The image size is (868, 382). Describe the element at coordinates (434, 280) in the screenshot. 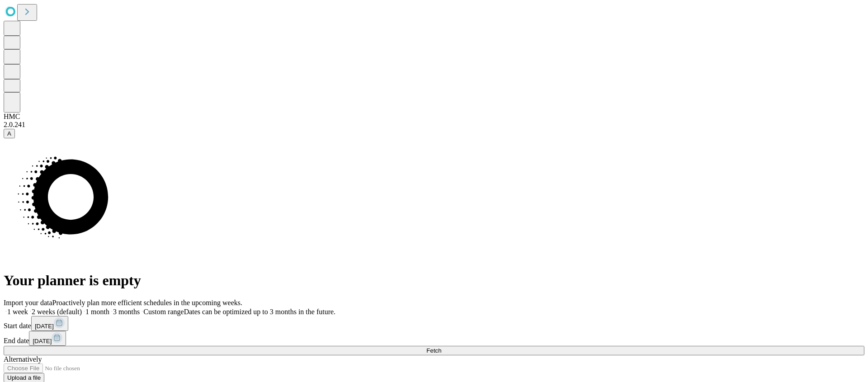

I see `h1: Your planner is empty` at that location.